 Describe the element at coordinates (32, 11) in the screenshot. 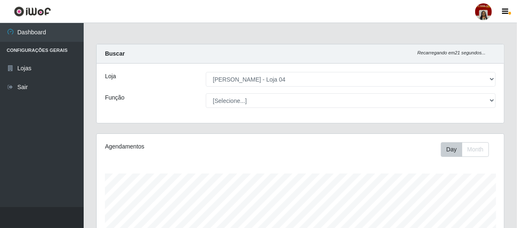

I see `img: CoreUI Logo` at that location.